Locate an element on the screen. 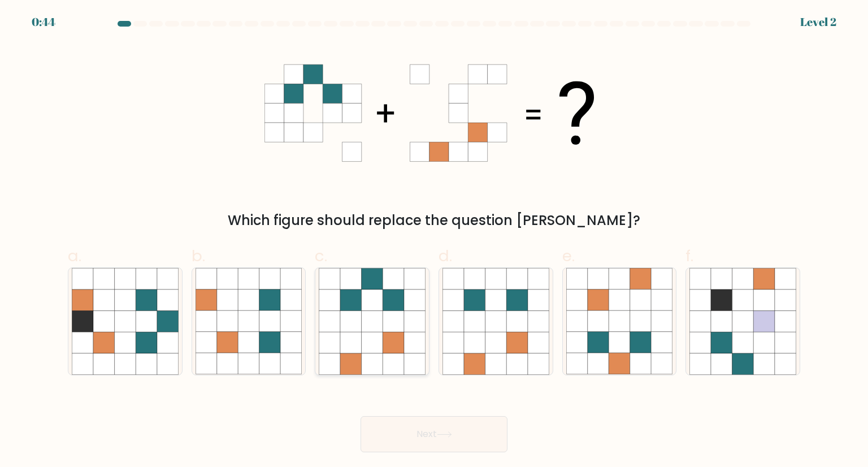  span: f. is located at coordinates (690, 255).